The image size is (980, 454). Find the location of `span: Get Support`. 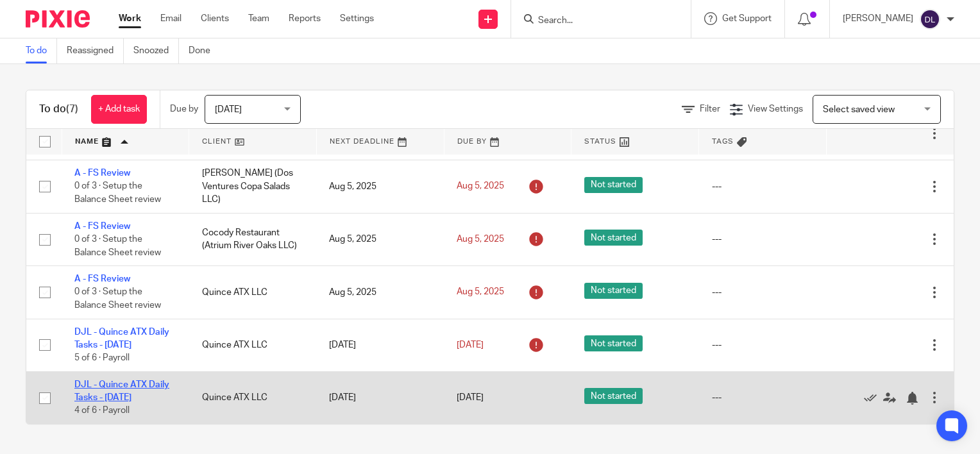

span: Get Support is located at coordinates (747, 19).